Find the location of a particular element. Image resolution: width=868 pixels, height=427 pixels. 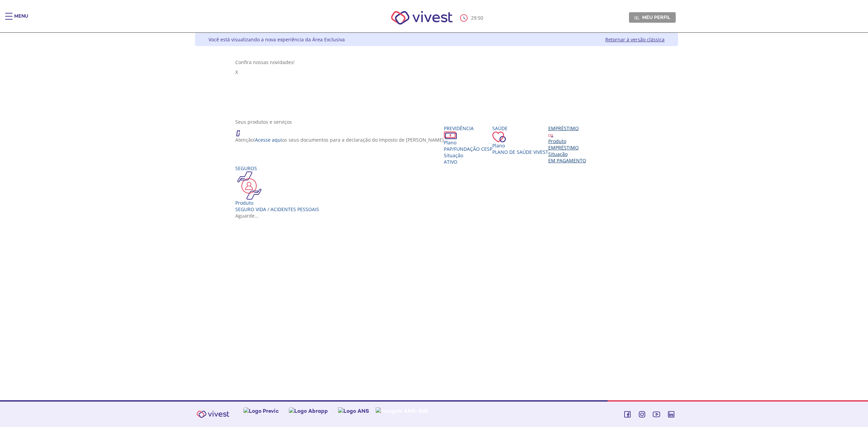

a: Retornar à versão clássica is located at coordinates (635, 39).